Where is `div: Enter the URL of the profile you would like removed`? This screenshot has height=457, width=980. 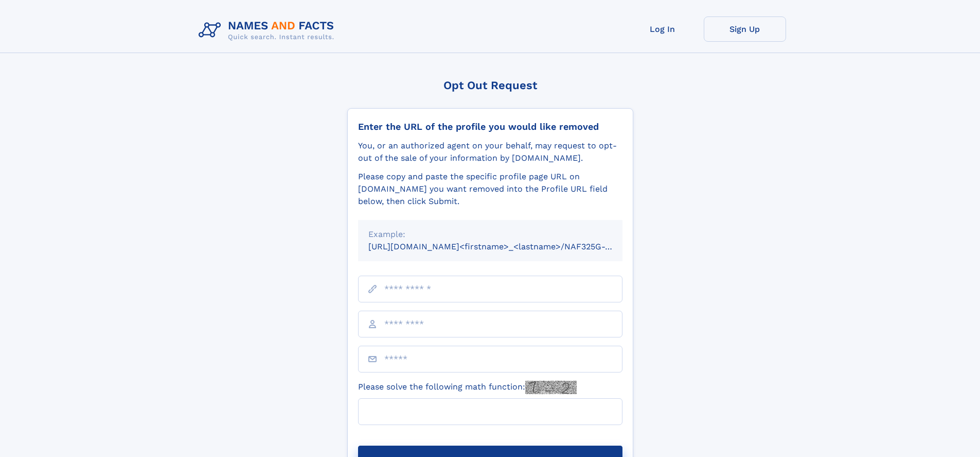
div: Enter the URL of the profile you would like removed is located at coordinates (490, 127).